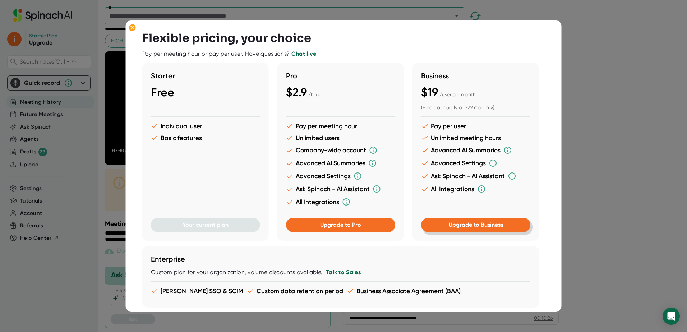 This screenshot has height=332, width=687. What do you see at coordinates (229, 54) in the screenshot?
I see `div: Pay per meeting hour or pay per user. Have questions?` at bounding box center [229, 54].